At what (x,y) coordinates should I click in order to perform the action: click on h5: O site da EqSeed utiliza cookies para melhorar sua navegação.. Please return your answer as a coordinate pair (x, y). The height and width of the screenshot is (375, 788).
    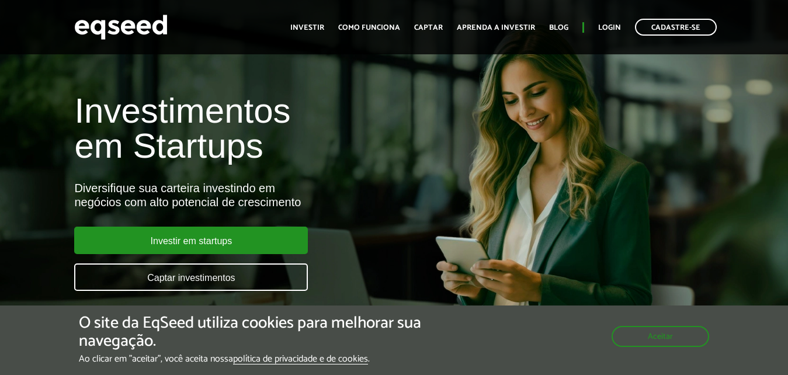
    Looking at the image, I should click on (268, 332).